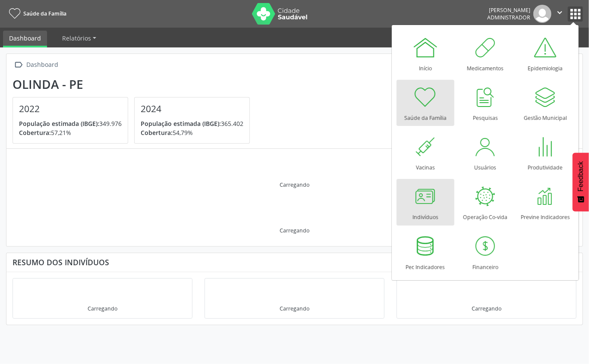  I want to click on h4: 2022, so click(70, 109).